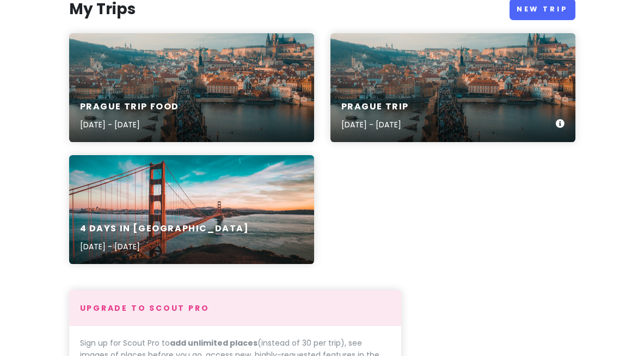  I want to click on strong: add unlimited places, so click(213, 343).